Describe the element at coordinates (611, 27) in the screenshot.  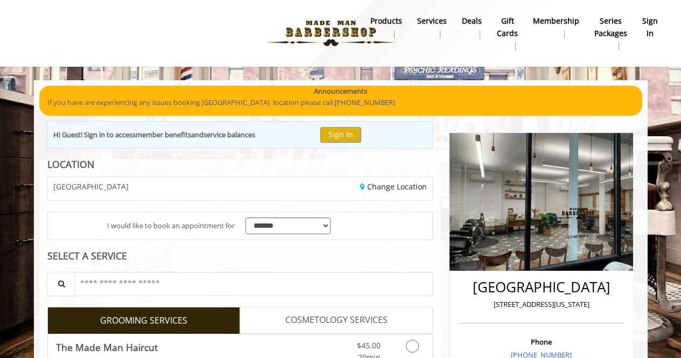
I see `b: Series packages` at that location.